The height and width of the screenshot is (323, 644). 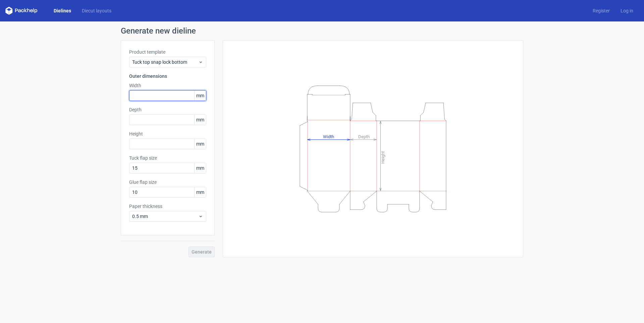 What do you see at coordinates (322, 31) in the screenshot?
I see `h1: Generate new dieline` at bounding box center [322, 31].